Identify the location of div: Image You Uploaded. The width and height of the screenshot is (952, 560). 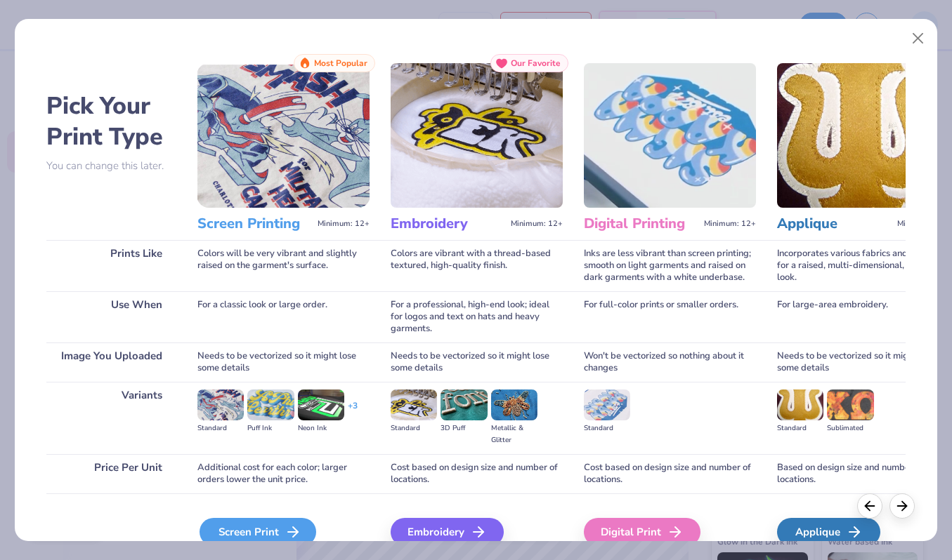
(111, 362).